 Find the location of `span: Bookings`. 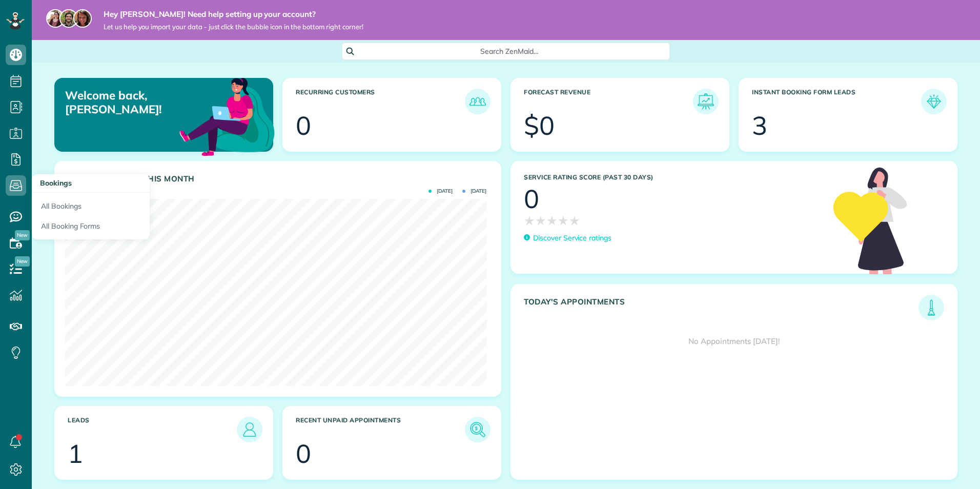

span: Bookings is located at coordinates (56, 183).